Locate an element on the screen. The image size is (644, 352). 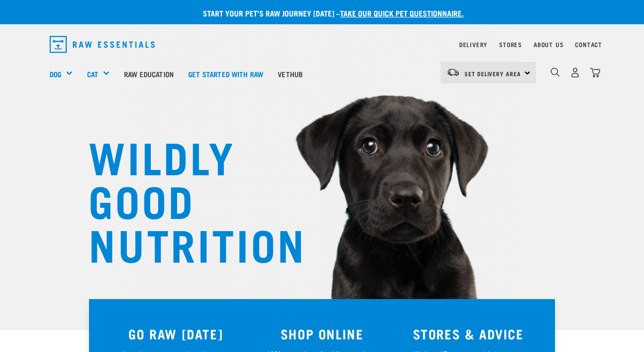
img: van-moving.png is located at coordinates (452, 73).